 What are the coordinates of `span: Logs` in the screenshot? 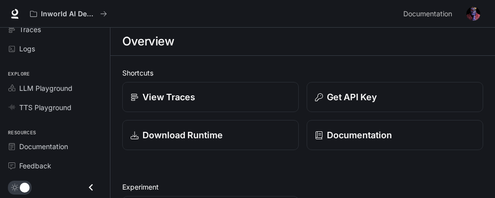 It's located at (27, 48).